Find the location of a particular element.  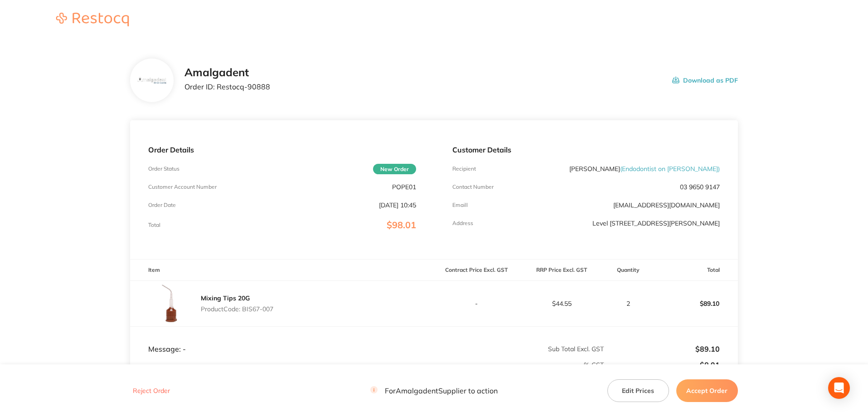

p: Order Date is located at coordinates (162, 205).